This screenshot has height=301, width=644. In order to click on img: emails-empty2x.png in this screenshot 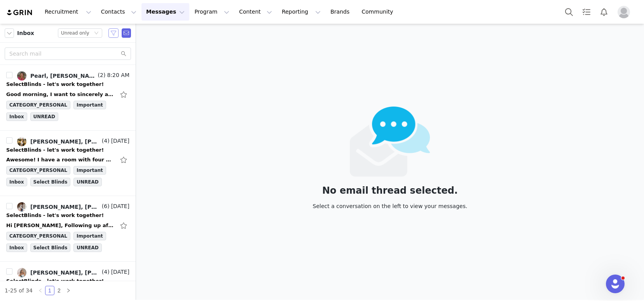, I will do `click(390, 142)`.